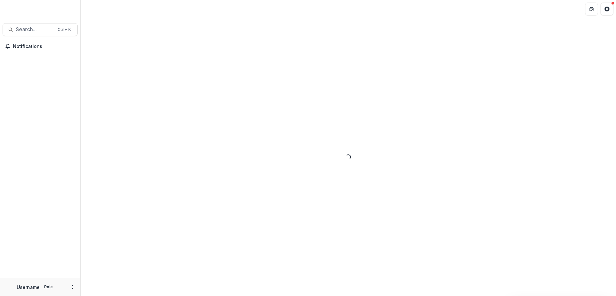 The height and width of the screenshot is (296, 616). What do you see at coordinates (40, 46) in the screenshot?
I see `button: Notifications` at bounding box center [40, 46].